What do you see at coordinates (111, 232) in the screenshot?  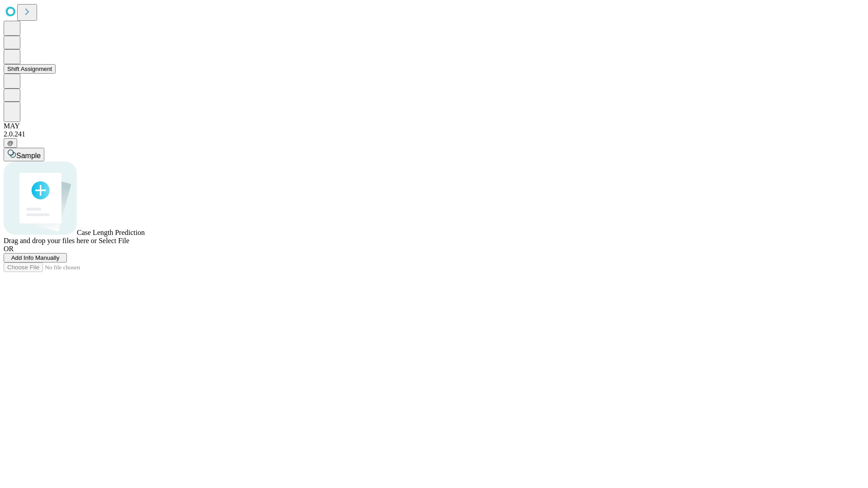 I see `span: Case Length Prediction` at bounding box center [111, 232].